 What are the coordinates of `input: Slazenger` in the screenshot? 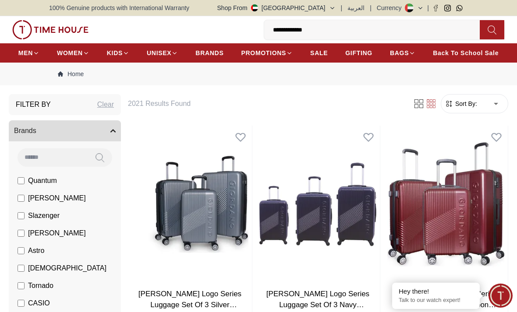 It's located at (21, 216).